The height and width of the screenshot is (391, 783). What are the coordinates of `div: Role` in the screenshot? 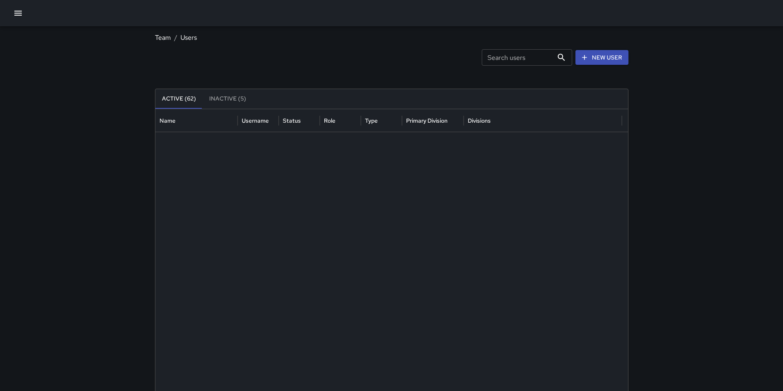 It's located at (329, 121).